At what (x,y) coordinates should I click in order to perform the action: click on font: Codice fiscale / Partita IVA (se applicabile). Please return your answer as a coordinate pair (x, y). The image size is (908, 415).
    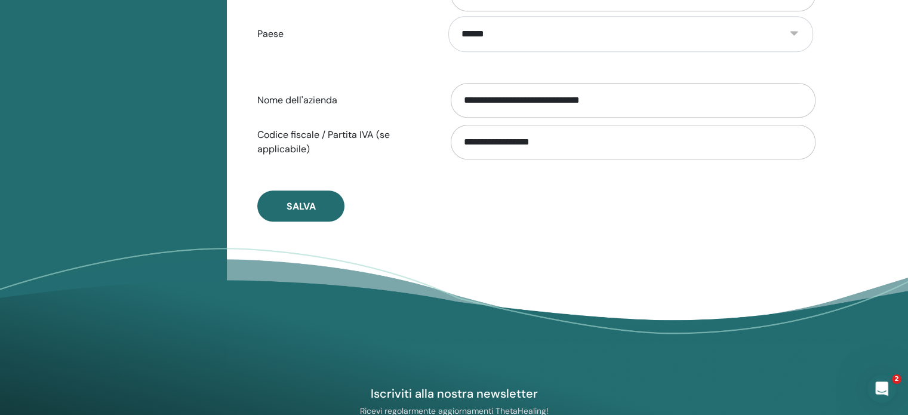
    Looking at the image, I should click on (323, 141).